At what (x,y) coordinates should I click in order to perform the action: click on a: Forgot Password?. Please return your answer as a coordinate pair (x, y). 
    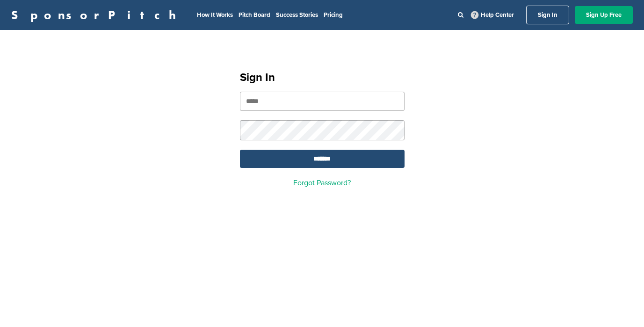
    Looking at the image, I should click on (322, 183).